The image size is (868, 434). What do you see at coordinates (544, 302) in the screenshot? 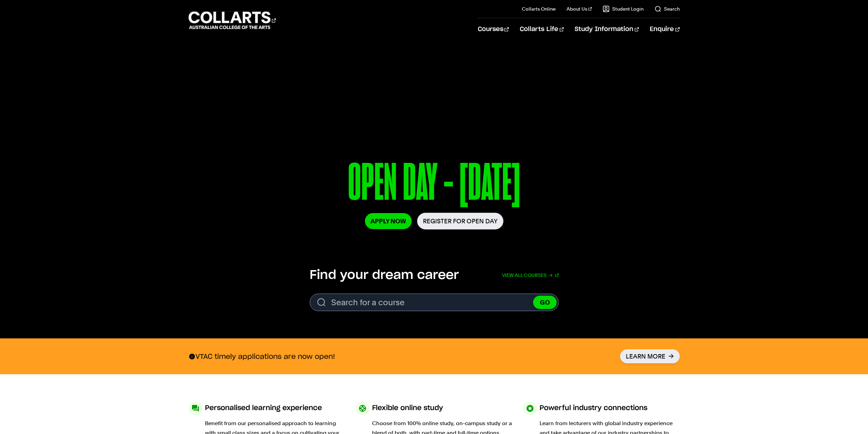
I see `button: GO` at bounding box center [544, 302].